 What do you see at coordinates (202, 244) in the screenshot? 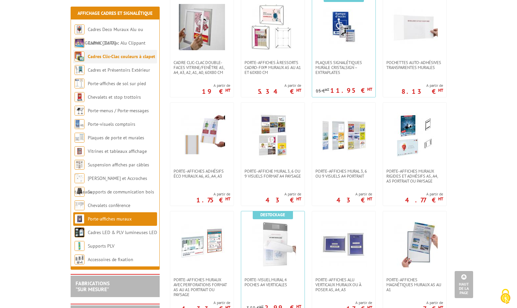
I see `img: Porte-affiches muraux avec perforations format A5 au A1 portrait ou paysage` at bounding box center [202, 244].